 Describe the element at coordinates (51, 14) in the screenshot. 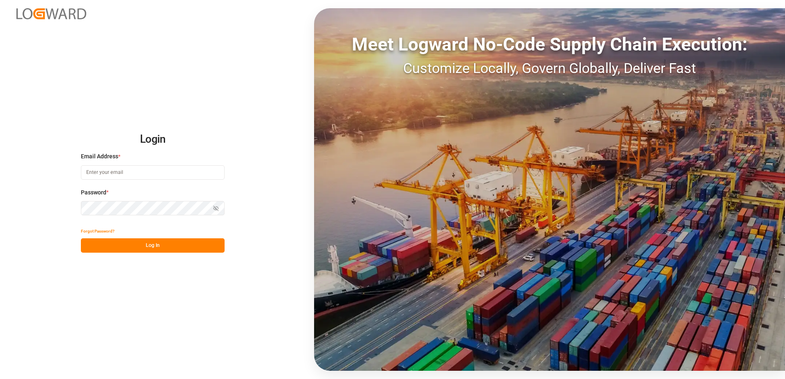

I see `img: Logward_new_orange.png` at that location.